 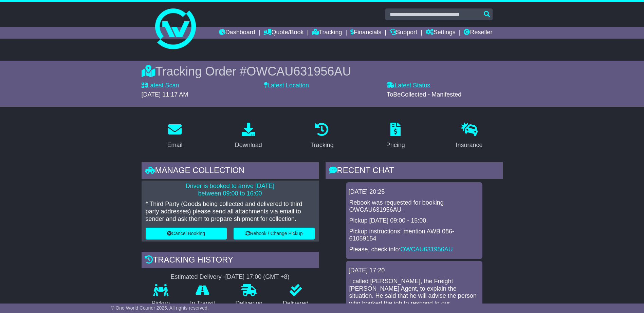 I want to click on a: Reseller, so click(x=478, y=33).